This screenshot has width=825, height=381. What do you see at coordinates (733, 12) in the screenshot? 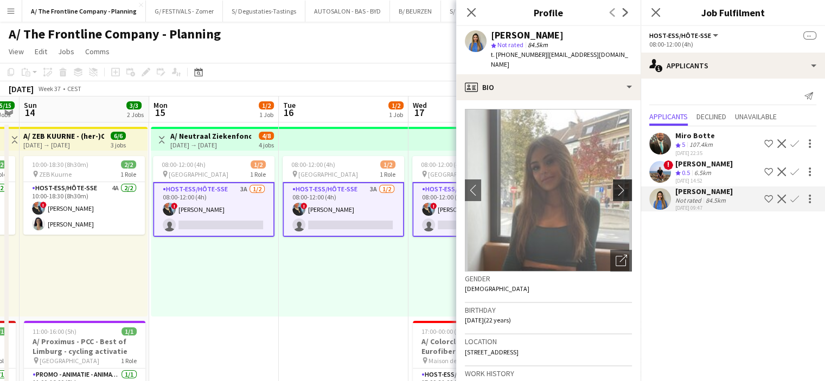
I see `h3: Job Fulfilment` at bounding box center [733, 12].